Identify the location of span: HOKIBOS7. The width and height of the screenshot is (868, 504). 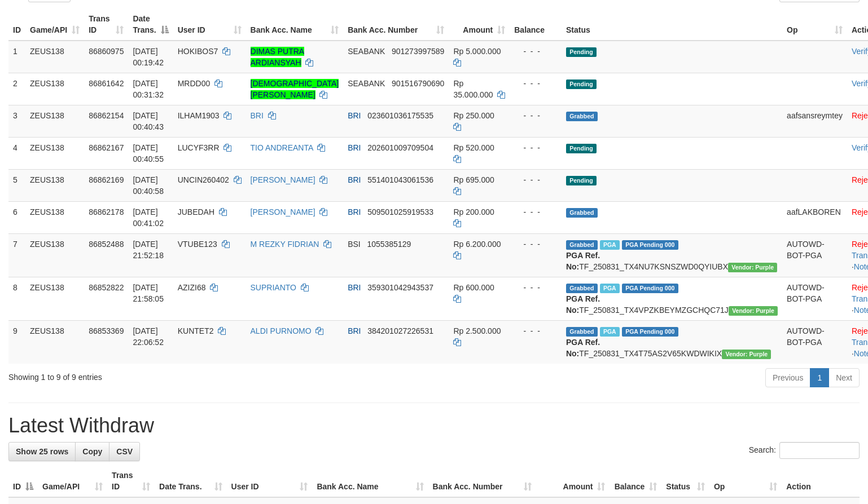
(198, 51).